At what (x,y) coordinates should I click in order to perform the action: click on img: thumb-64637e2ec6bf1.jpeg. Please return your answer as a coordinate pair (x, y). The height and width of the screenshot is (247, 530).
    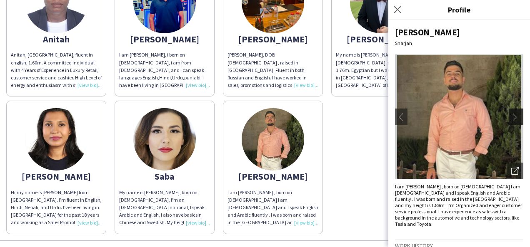
    Looking at the image, I should click on (273, 140).